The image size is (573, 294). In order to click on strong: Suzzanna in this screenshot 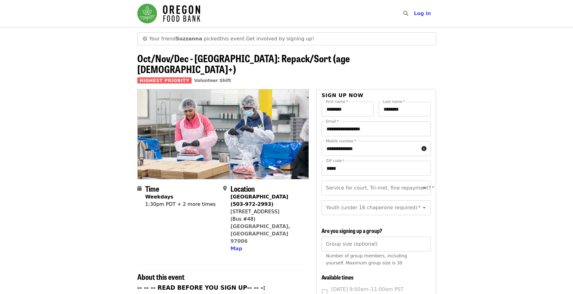, I will do `click(189, 39)`.